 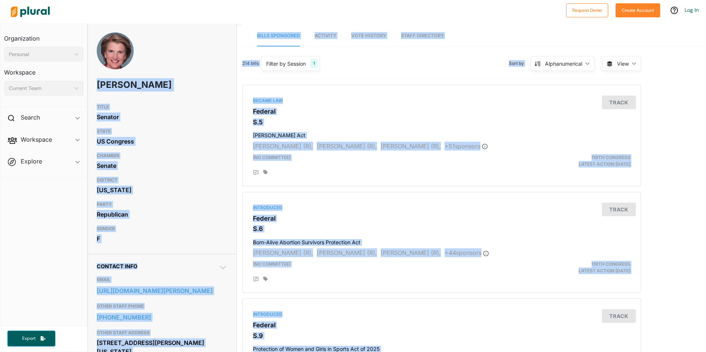 I want to click on h3: S.6, so click(x=441, y=229).